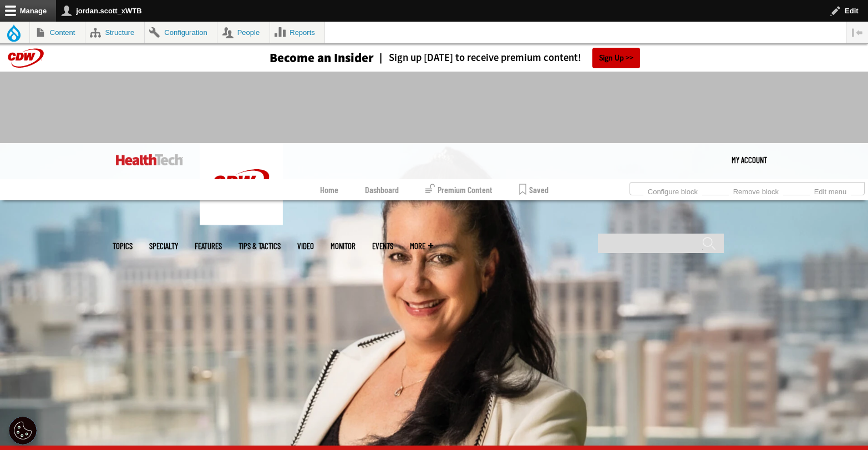 Image resolution: width=868 pixels, height=450 pixels. Describe the element at coordinates (243, 32) in the screenshot. I see `a: People` at that location.